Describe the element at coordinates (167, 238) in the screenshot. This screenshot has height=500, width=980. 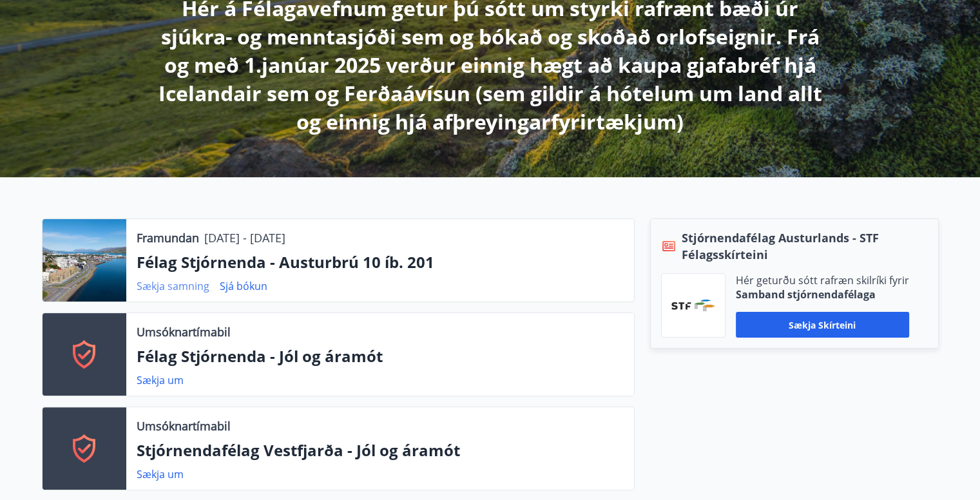
I see `p: Framundan` at that location.